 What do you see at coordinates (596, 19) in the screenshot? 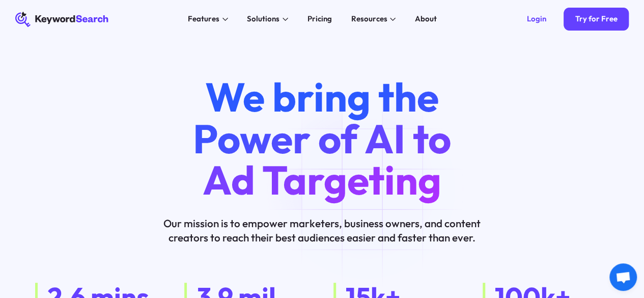
I see `a: Try for Free` at bounding box center [596, 19].